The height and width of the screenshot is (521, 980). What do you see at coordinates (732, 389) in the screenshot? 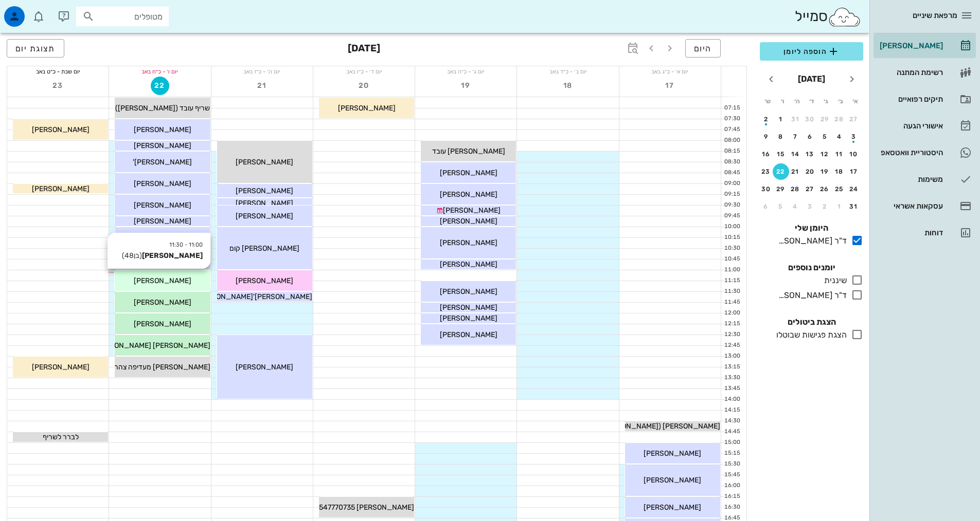
I see `div: 13:45` at bounding box center [732, 389].